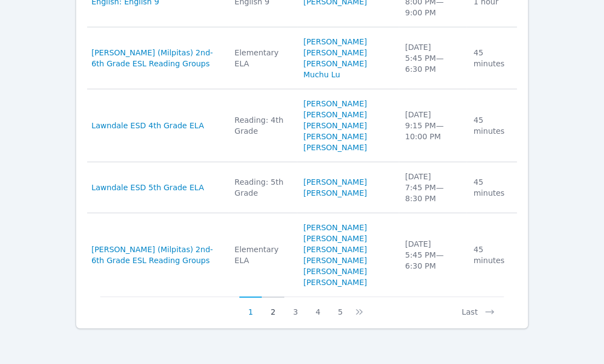 The height and width of the screenshot is (364, 604). What do you see at coordinates (341, 307) in the screenshot?
I see `button: 5` at bounding box center [341, 307].